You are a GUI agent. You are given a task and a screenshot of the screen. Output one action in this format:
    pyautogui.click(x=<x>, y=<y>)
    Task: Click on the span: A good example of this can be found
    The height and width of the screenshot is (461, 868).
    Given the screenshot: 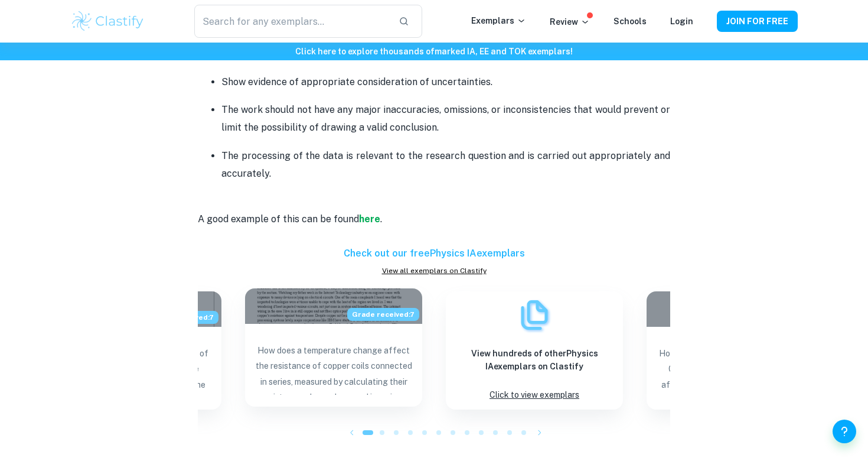 What is the action you would take?
    pyautogui.click(x=279, y=219)
    